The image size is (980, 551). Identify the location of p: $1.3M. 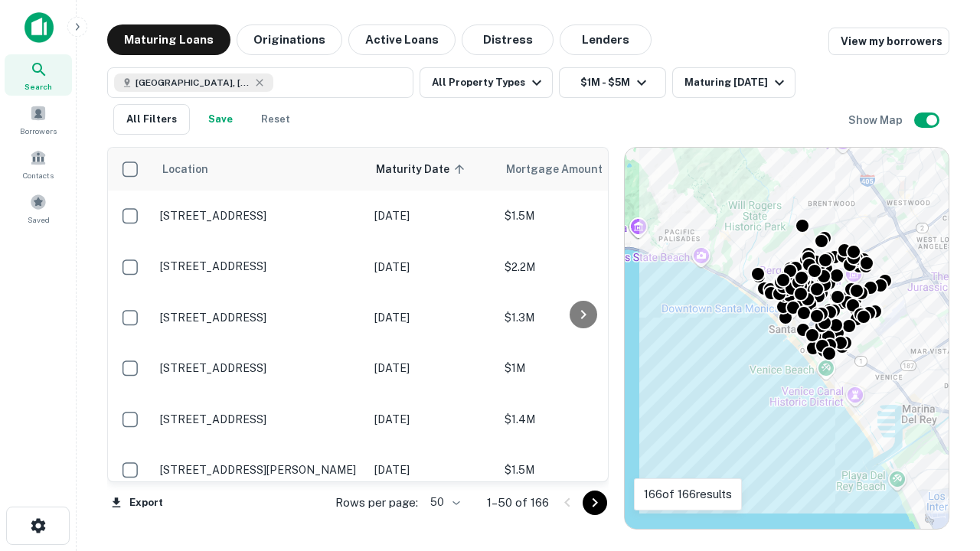
(581, 317).